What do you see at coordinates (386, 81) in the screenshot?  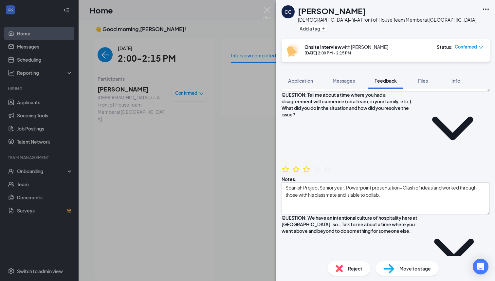 I see `span: Feedback` at bounding box center [386, 81].